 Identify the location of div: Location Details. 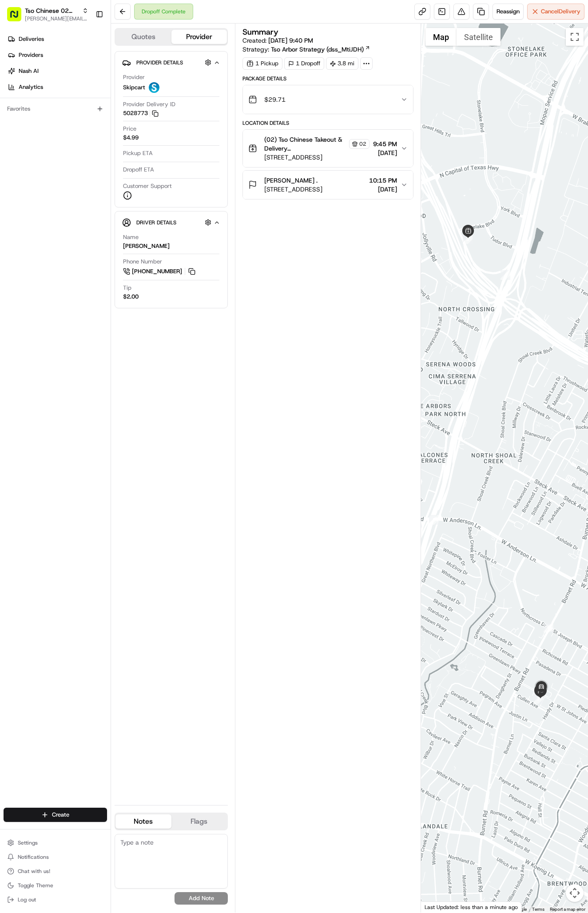
(328, 123).